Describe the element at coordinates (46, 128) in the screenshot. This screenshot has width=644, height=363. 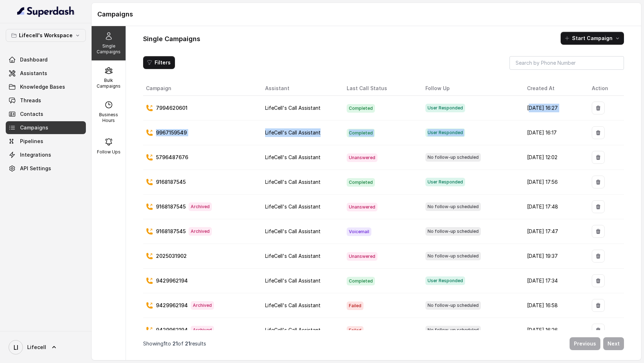
I see `a: Campaigns` at that location.